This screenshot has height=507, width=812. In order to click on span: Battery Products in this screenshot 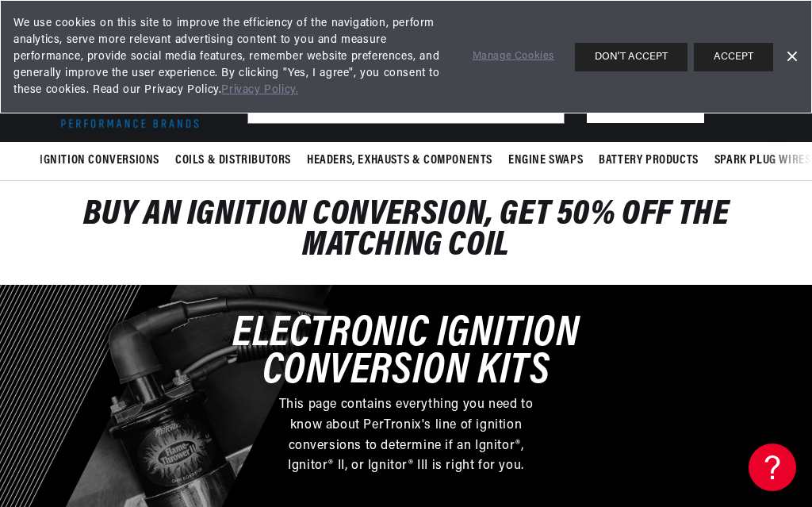, I will do `click(648, 160)`.